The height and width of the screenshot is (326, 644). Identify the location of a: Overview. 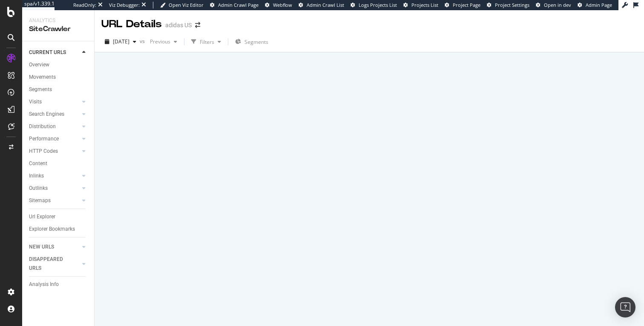
(59, 65).